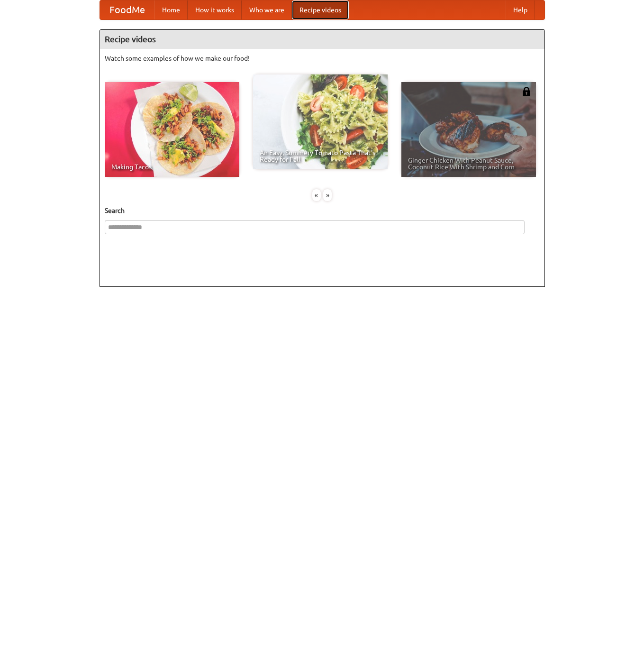  I want to click on a: Who we are, so click(267, 10).